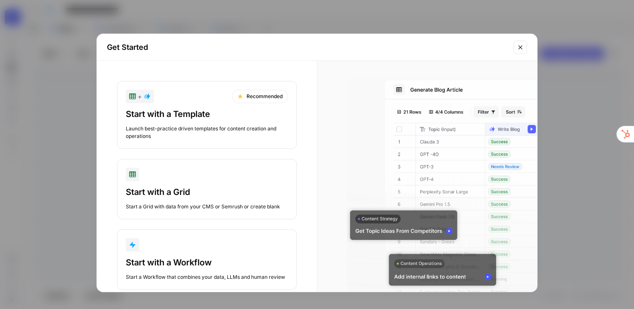 The width and height of the screenshot is (634, 309). Describe the element at coordinates (207, 277) in the screenshot. I see `div: Start a Workflow that combines your data, LLMs and human review` at that location.